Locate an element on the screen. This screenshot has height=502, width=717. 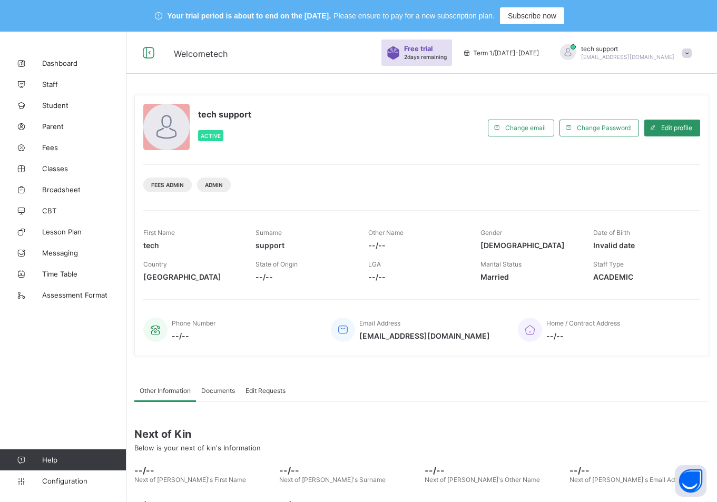
span: Dashboard is located at coordinates (84, 63).